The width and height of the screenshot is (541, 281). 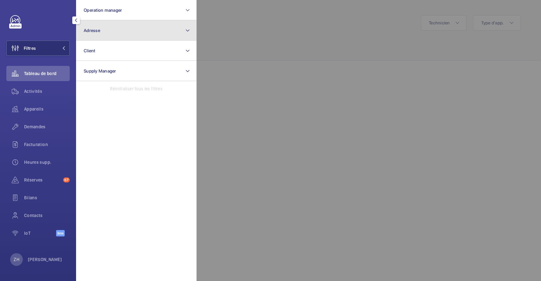 I want to click on span: Demandes, so click(x=47, y=127).